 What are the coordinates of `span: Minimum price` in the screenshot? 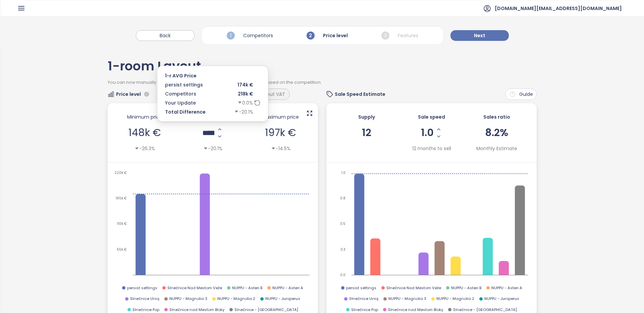 It's located at (145, 117).